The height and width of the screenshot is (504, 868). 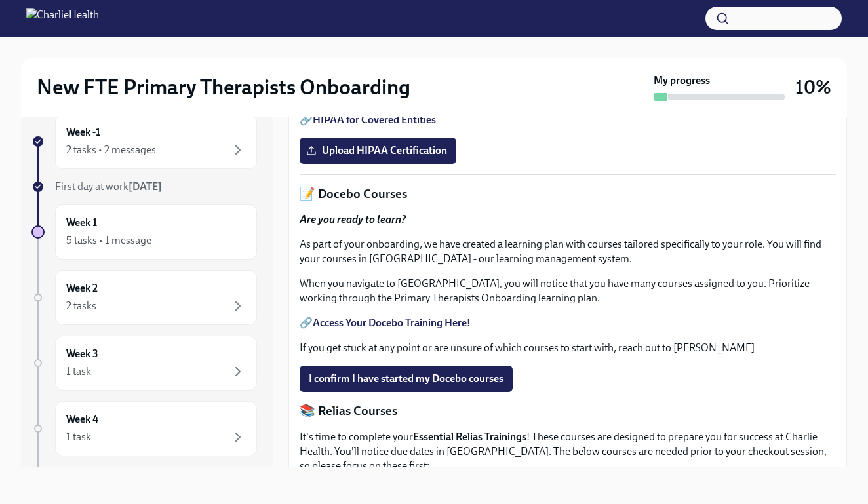 What do you see at coordinates (145, 363) in the screenshot?
I see `a: Week 31 task` at bounding box center [145, 363].